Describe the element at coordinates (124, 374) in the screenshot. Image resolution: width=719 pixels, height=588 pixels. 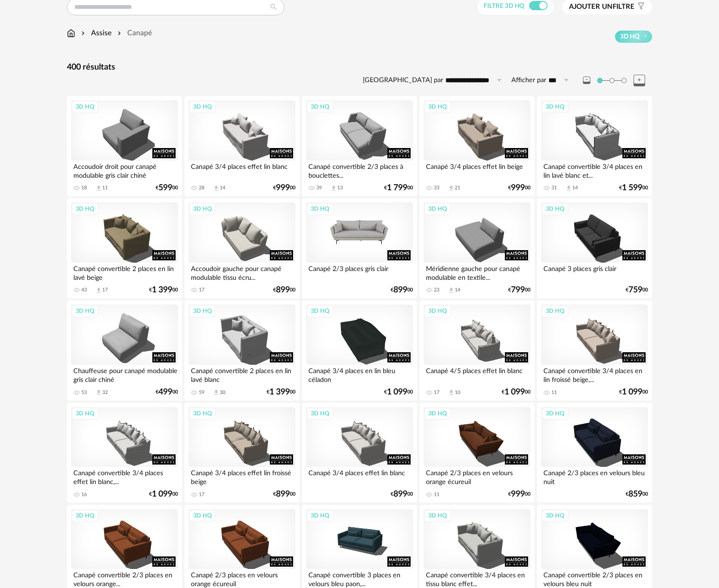
I see `div: Chauffeuse pour canapé modulable gris clair chiné` at that location.